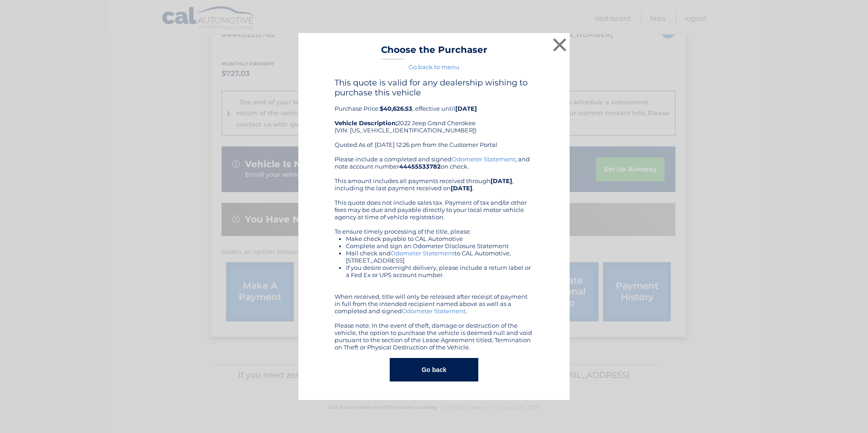 This screenshot has height=433, width=868. What do you see at coordinates (366, 123) in the screenshot?
I see `strong: Vehicle Description:` at bounding box center [366, 123].